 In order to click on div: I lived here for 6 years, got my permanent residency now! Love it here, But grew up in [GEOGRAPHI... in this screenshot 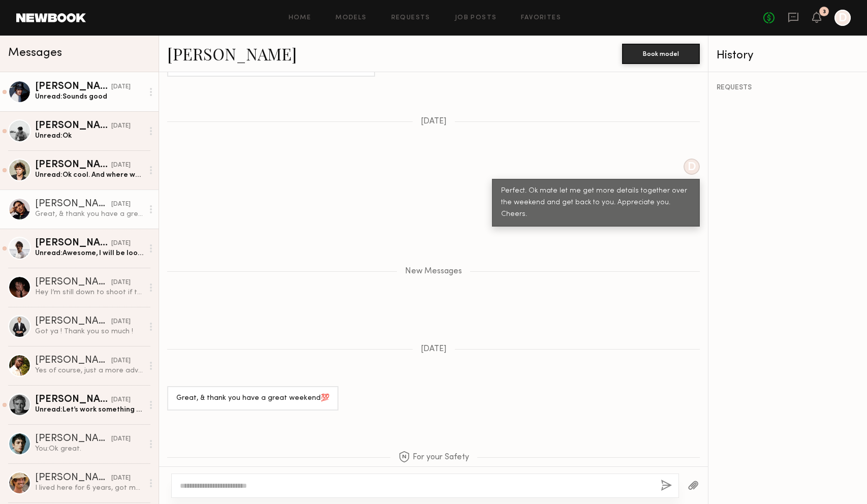, I will do `click(89, 487)`.